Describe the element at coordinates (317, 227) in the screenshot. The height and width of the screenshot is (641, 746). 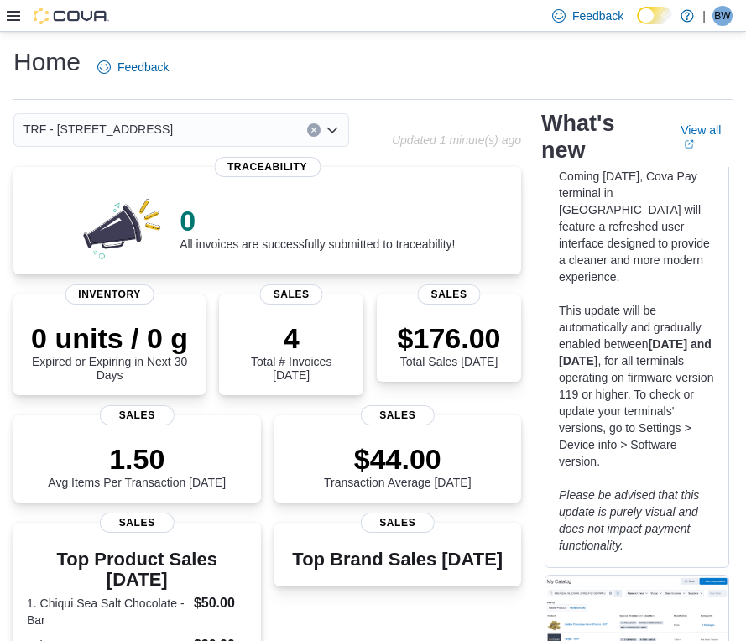
I see `div: All invoices are successfully submitted to traceability!` at that location.